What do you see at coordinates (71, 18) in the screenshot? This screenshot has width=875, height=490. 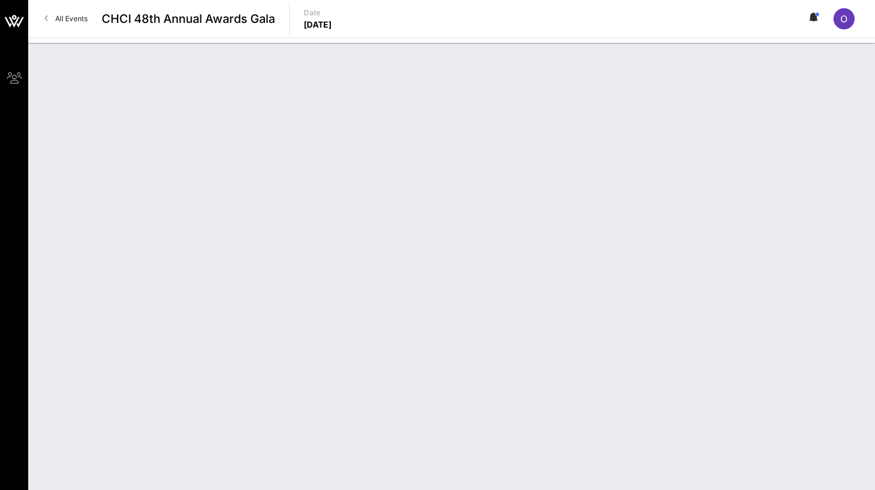 I see `span: All Events` at bounding box center [71, 18].